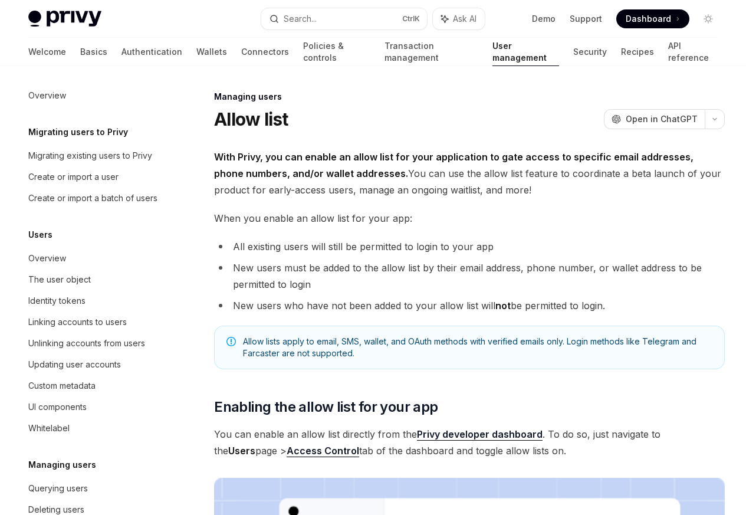 The image size is (746, 515). What do you see at coordinates (78, 132) in the screenshot?
I see `h5: Migrating users to Privy` at bounding box center [78, 132].